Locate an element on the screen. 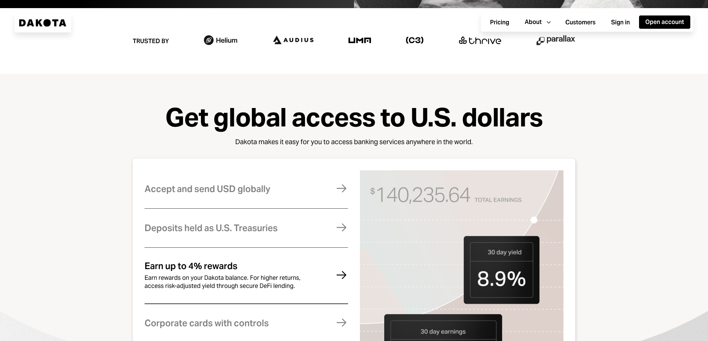 This screenshot has height=341, width=708. div: Earn rewards on your Dakota balance. For higher returns, access risk-adjusted yield through secur... is located at coordinates (226, 282).